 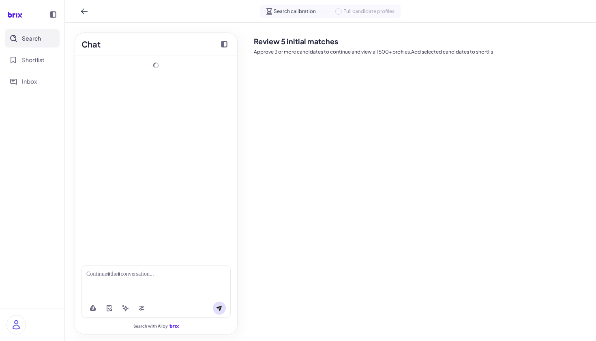 What do you see at coordinates (422, 52) in the screenshot?
I see `p: Approve 3 or more candidates to continue and view all 500+ profiles.Add selected candidates to sh...` at bounding box center [422, 52].